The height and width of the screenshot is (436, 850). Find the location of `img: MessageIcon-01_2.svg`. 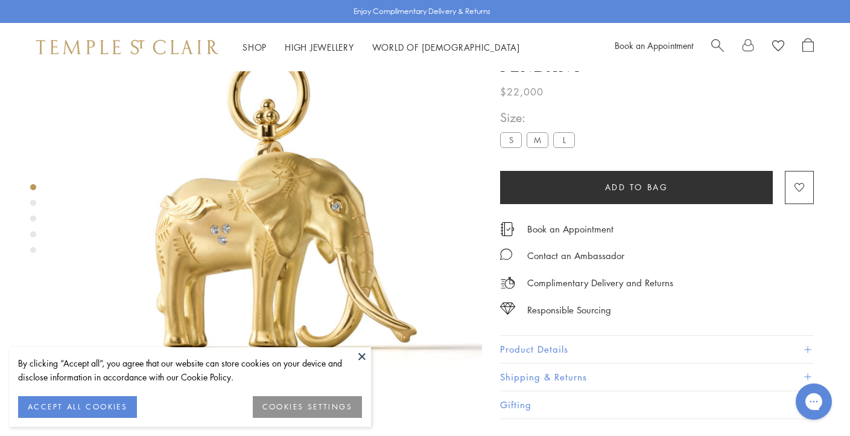

img: MessageIcon-01_2.svg is located at coordinates (506, 254).